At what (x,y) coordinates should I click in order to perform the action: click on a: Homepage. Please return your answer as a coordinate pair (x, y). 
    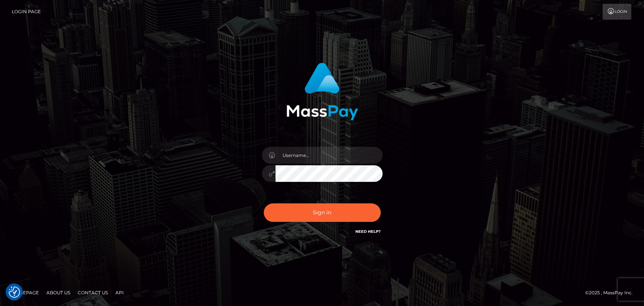
    Looking at the image, I should click on (25, 292).